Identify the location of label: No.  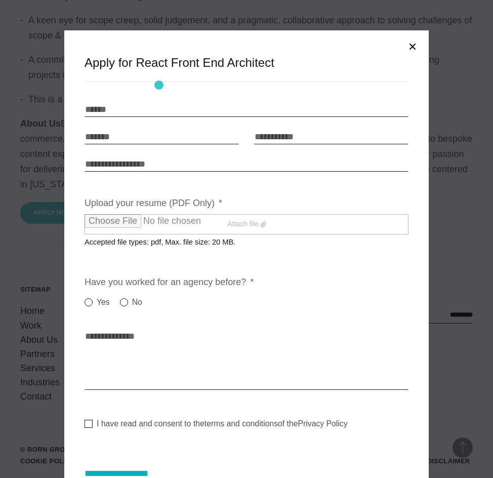
(131, 302).